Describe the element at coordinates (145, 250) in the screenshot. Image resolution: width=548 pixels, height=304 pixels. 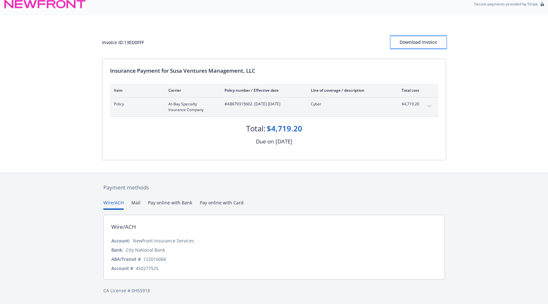
I see `div: City National Bank` at that location.